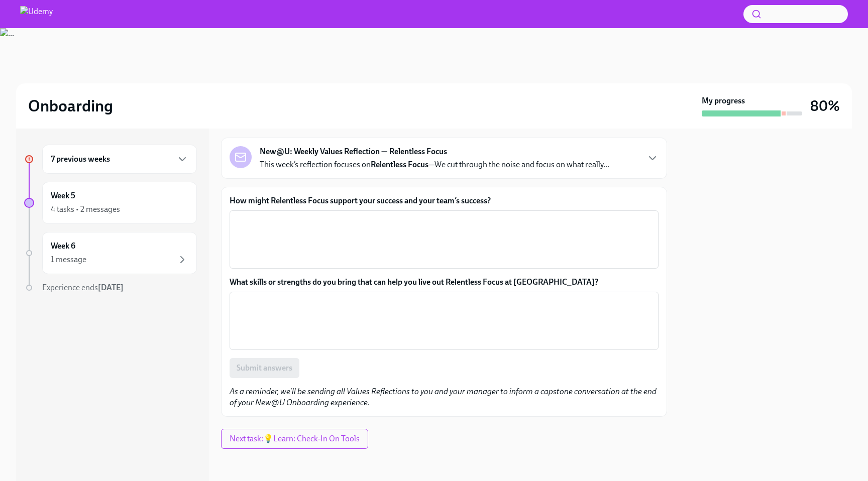 The height and width of the screenshot is (481, 868). What do you see at coordinates (825, 105) in the screenshot?
I see `h3: 80%` at bounding box center [825, 105].